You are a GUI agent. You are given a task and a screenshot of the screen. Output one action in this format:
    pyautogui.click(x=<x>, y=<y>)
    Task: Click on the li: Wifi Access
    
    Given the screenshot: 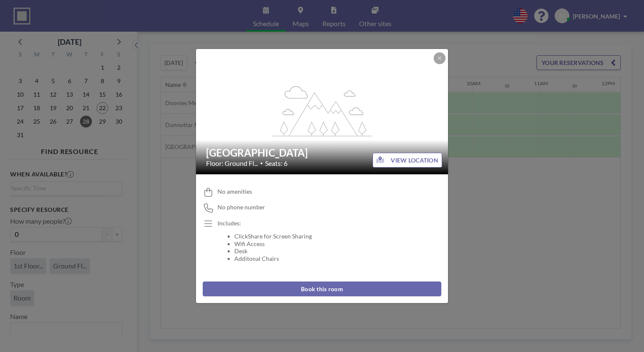 What is the action you would take?
    pyautogui.click(x=273, y=244)
    